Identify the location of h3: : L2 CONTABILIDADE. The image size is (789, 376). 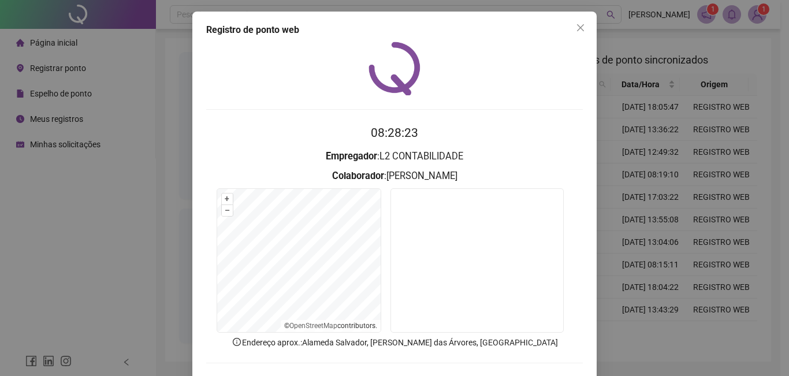
(395, 157).